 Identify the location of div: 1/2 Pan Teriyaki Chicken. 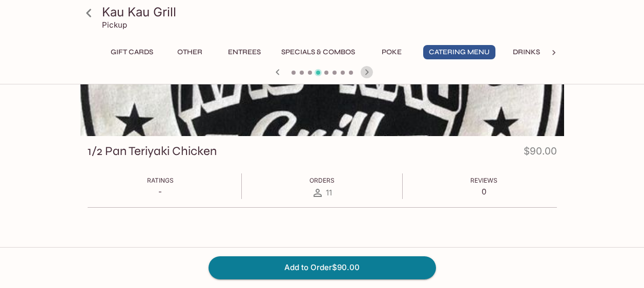
(322, 68).